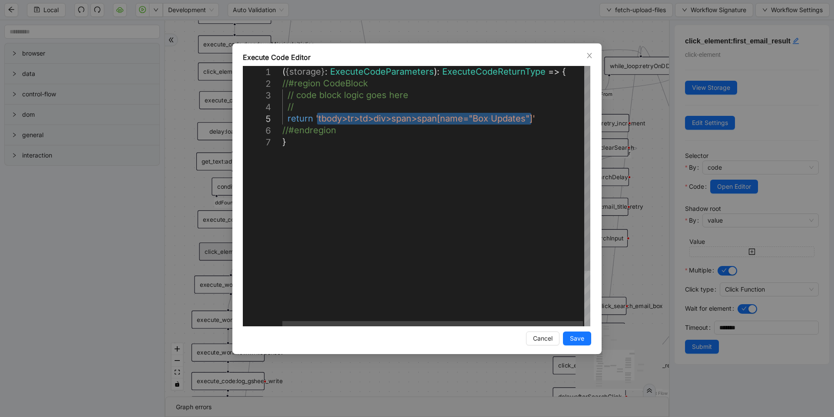 This screenshot has width=834, height=417. What do you see at coordinates (577, 339) in the screenshot?
I see `span: Save` at bounding box center [577, 339].